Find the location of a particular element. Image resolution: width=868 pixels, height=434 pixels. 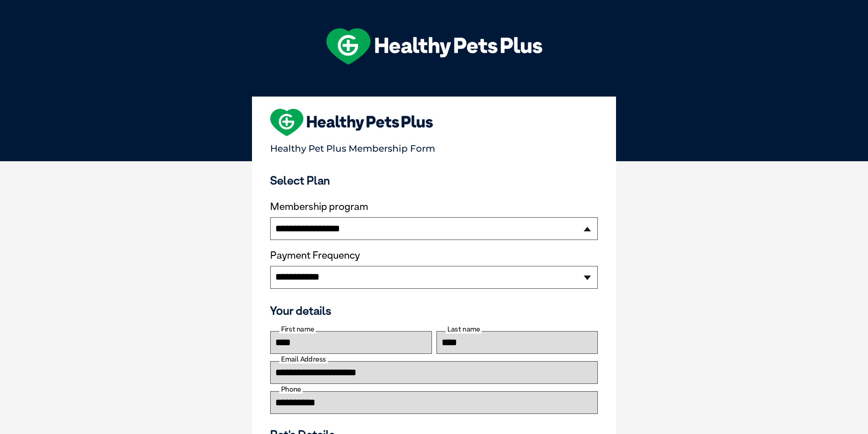

img: heart-shape-hpp-logo-large.png is located at coordinates (351, 123).